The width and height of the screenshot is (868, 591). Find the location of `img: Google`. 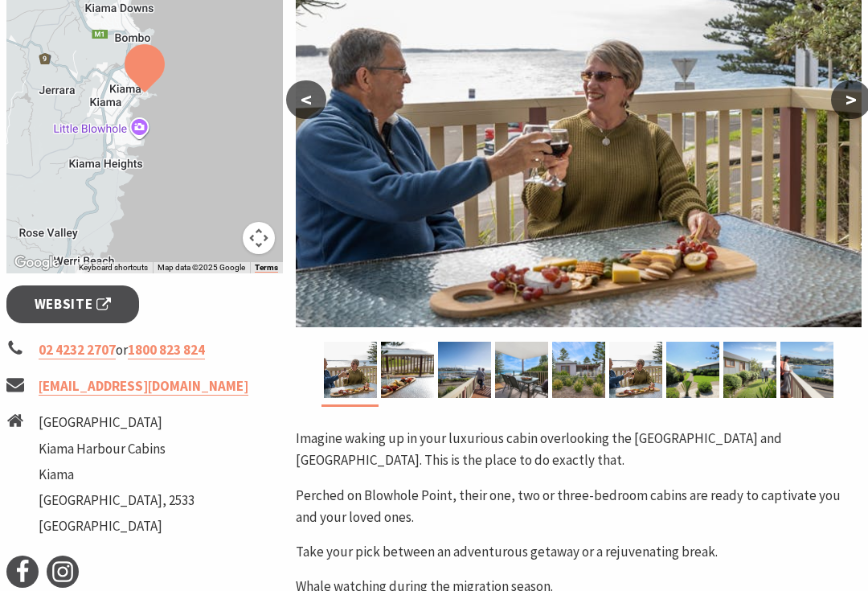

img: Google is located at coordinates (37, 263).